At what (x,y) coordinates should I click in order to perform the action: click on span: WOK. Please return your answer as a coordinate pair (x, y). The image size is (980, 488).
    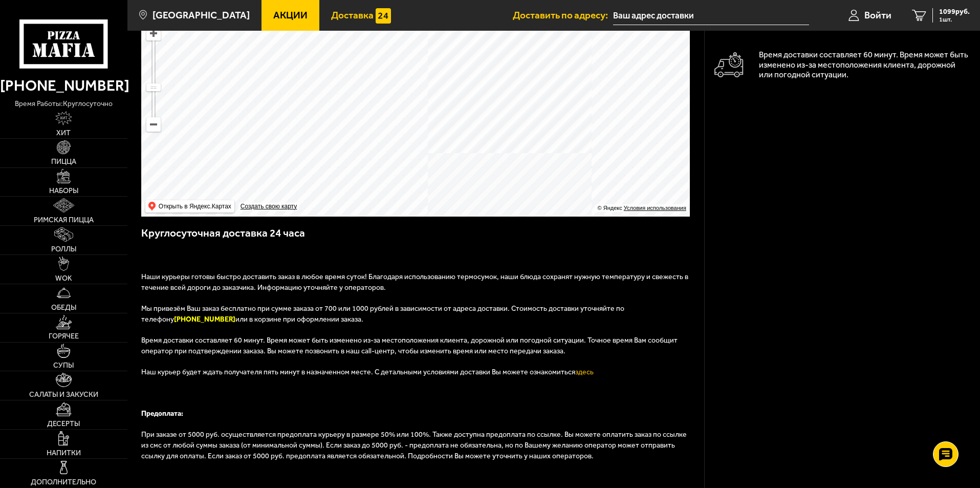
    Looking at the image, I should click on (63, 279).